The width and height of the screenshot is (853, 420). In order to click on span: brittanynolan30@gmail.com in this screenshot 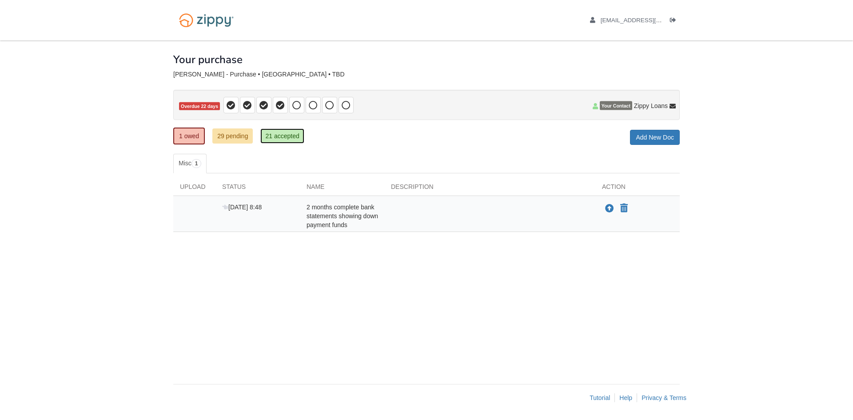, I will do `click(651, 20)`.